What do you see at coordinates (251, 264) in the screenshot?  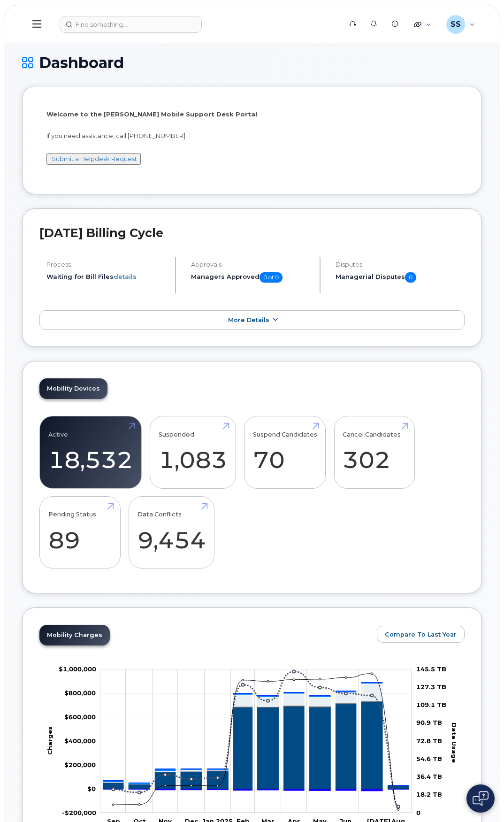 I see `h4: Approvals` at bounding box center [251, 264].